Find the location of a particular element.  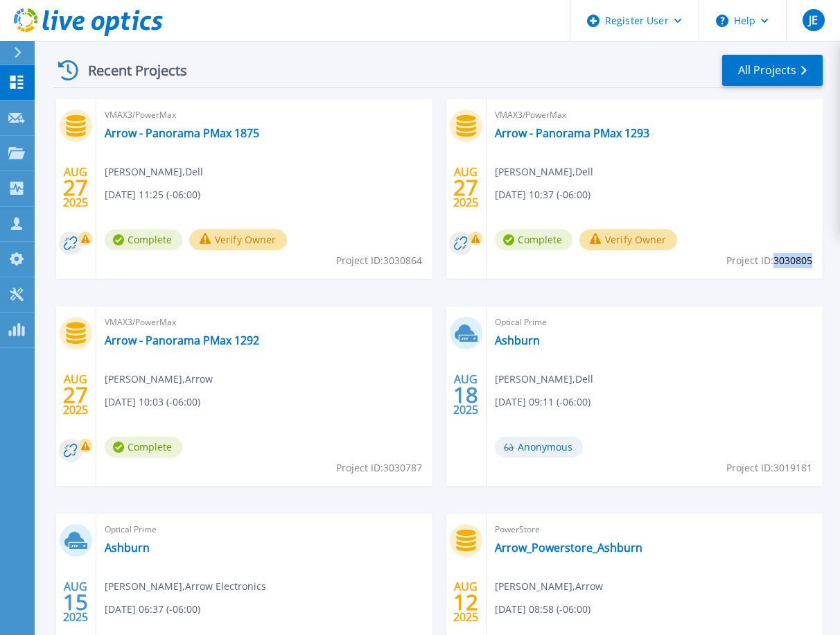

span: JE is located at coordinates (813, 20).